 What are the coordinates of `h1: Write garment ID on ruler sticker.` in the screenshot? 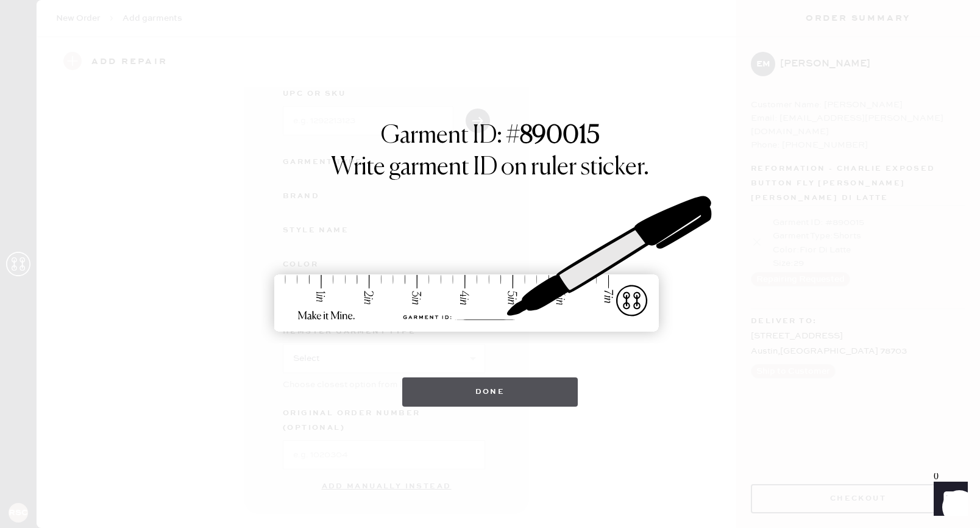 It's located at (490, 167).